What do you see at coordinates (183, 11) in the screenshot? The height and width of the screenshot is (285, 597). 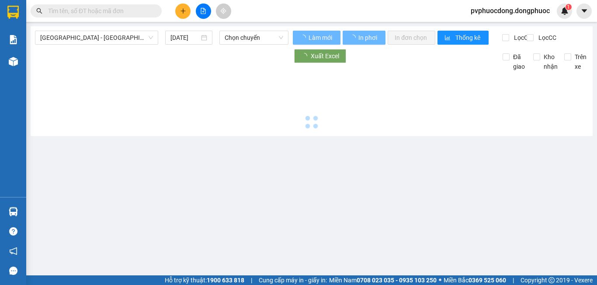 I see `button: plus` at bounding box center [183, 11].